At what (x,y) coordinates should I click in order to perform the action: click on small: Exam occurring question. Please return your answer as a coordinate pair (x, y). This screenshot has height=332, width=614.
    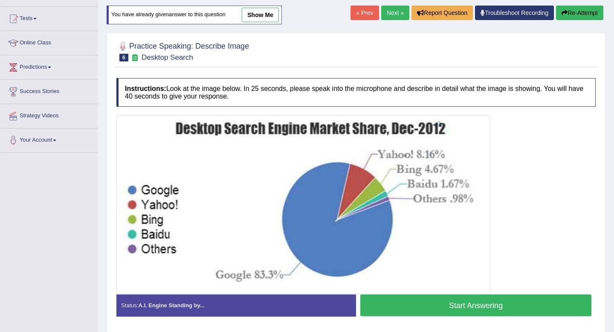
    Looking at the image, I should click on (135, 58).